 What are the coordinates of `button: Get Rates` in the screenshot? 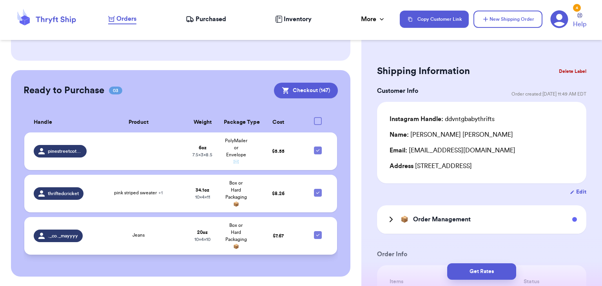 It's located at (481, 271).